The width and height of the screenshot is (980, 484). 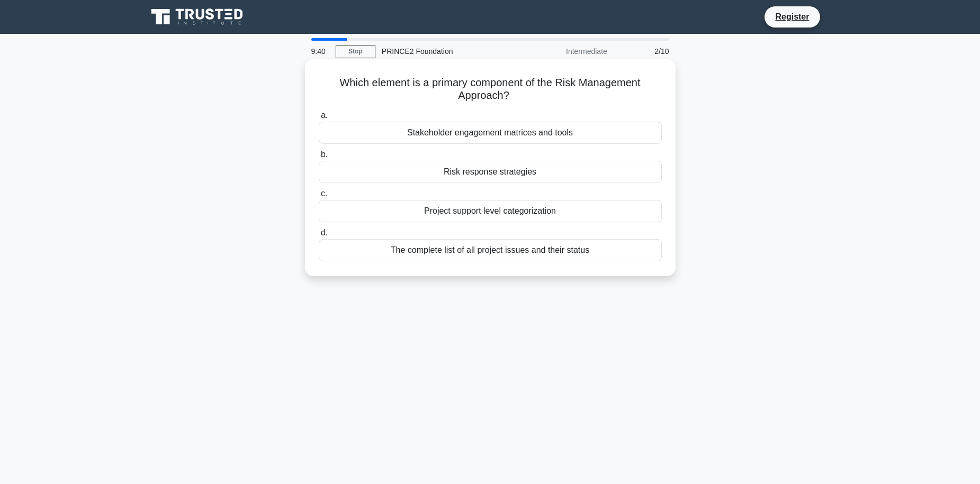 What do you see at coordinates (324, 193) in the screenshot?
I see `span: c.` at bounding box center [324, 193].